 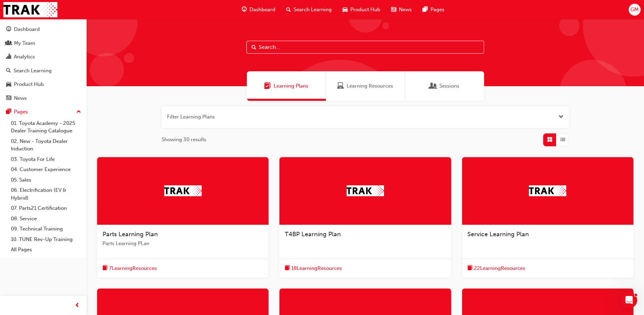 I want to click on a: Trak, so click(x=30, y=9).